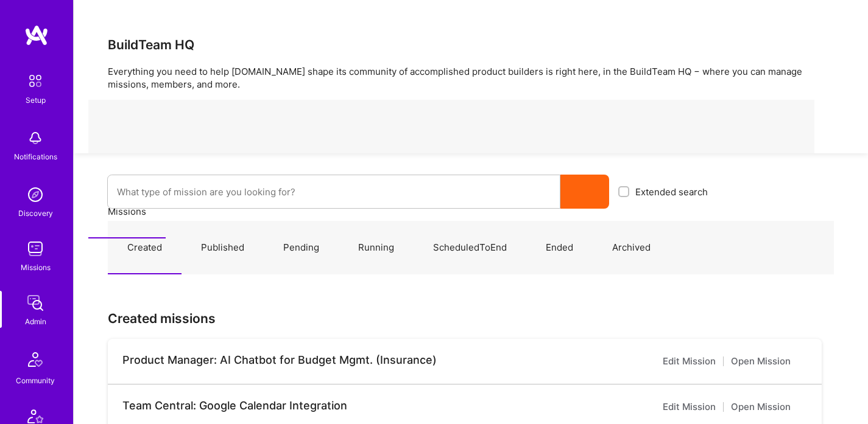  What do you see at coordinates (35, 303) in the screenshot?
I see `img: admin teamwork` at bounding box center [35, 303].